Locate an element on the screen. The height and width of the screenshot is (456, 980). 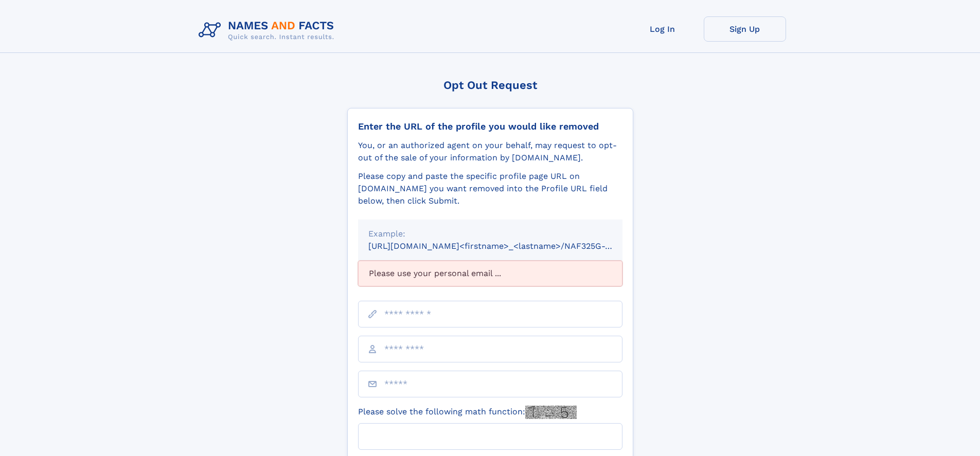
a: Sign Up is located at coordinates (745, 29).